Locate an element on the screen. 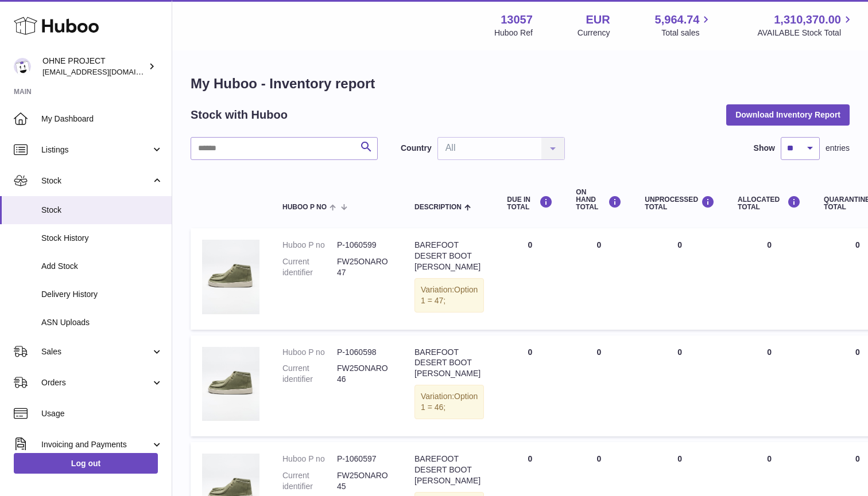 The image size is (868, 496). a: Log out is located at coordinates (85, 463).